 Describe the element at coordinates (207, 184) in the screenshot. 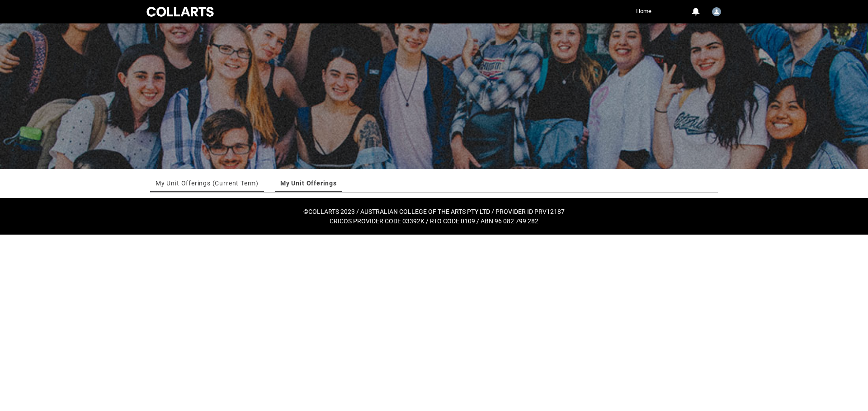

I see `a: My Unit Offerings (Current Term)` at that location.